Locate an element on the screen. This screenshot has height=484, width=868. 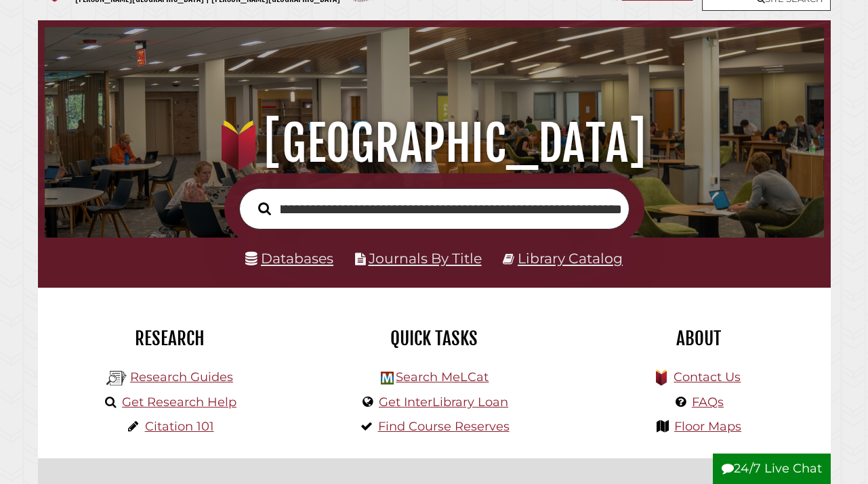
a: Get InterLibrary Loan is located at coordinates (443, 402).